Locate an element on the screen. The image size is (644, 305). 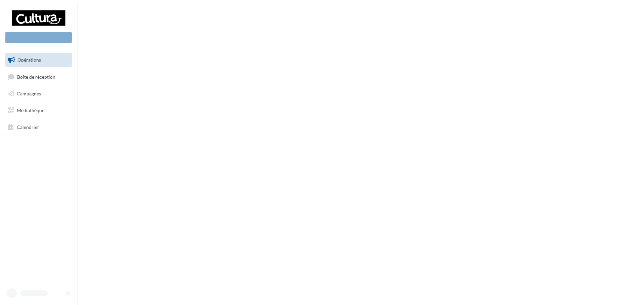
span: Médiathèque is located at coordinates (30, 110).